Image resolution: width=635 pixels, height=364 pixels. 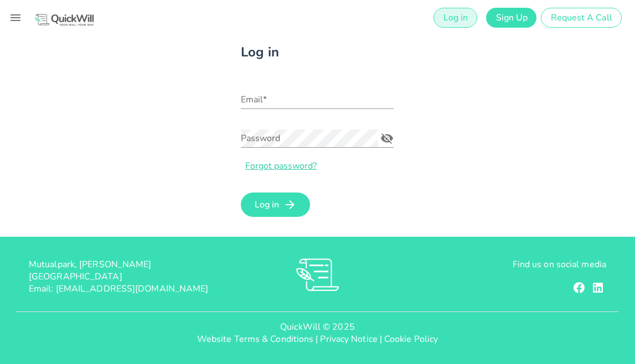 I want to click on a: Privacy Notice, so click(x=348, y=339).